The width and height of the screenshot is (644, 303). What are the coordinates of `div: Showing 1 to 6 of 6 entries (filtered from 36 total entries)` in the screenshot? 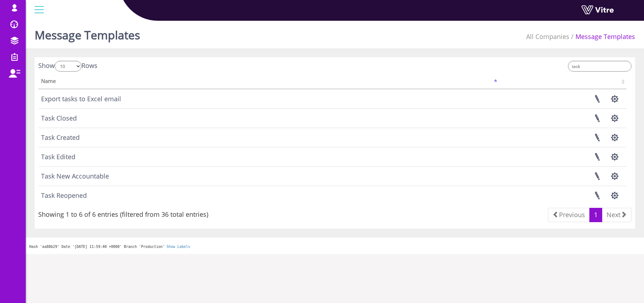 It's located at (123, 213).